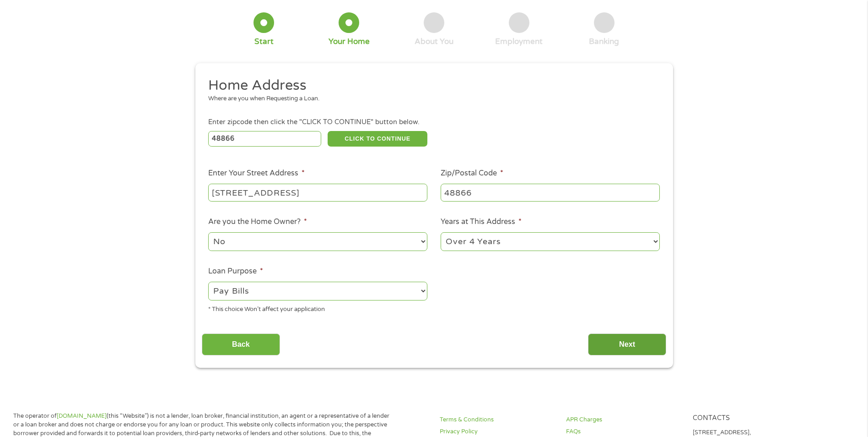 The width and height of the screenshot is (868, 437). I want to click on button: CLICK TO CONTINUE, so click(378, 139).